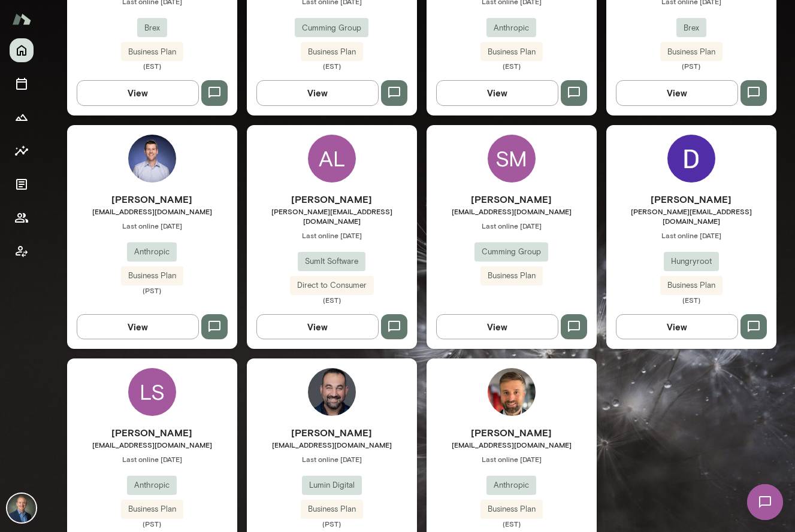 Image resolution: width=795 pixels, height=532 pixels. I want to click on span: SumIt Software, so click(331, 262).